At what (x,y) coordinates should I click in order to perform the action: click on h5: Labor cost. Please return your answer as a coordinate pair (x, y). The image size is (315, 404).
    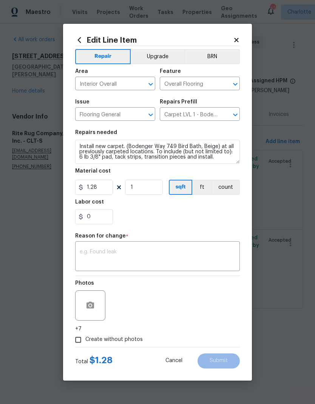
    Looking at the image, I should click on (90, 202).